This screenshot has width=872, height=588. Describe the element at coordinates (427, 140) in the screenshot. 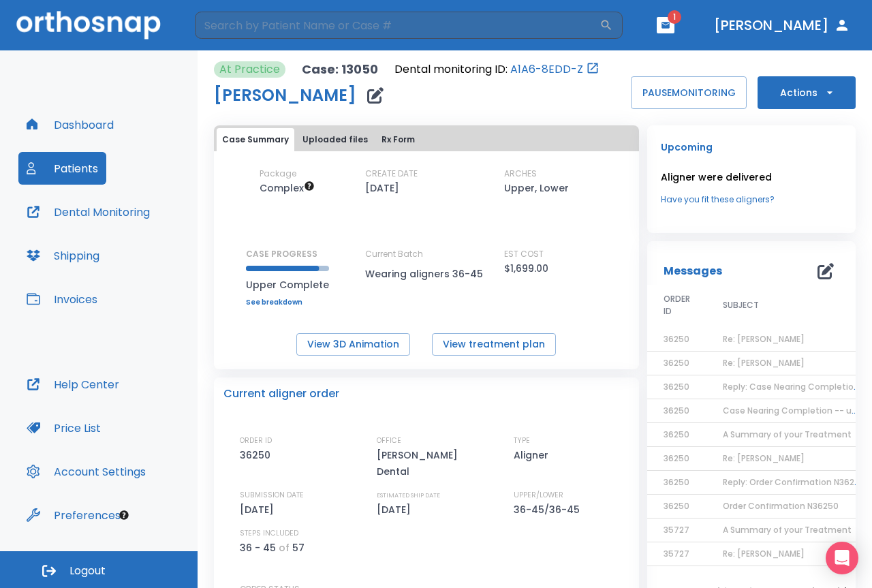

I see `div: tabs` at that location.